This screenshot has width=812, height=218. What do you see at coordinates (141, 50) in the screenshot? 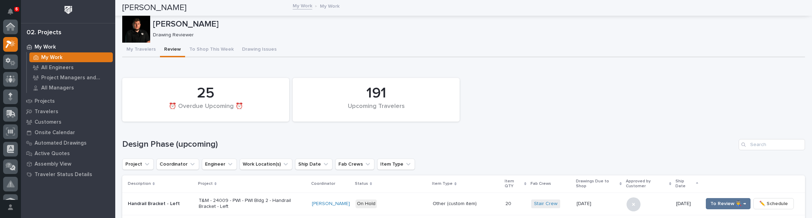
I see `button: My Travelers` at bounding box center [141, 50].